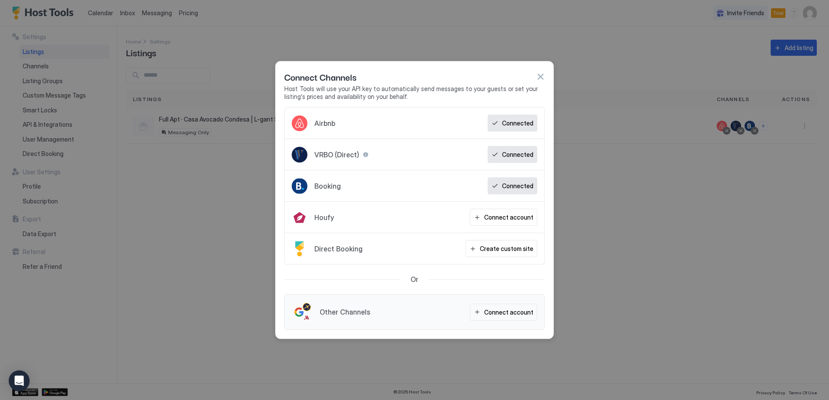  What do you see at coordinates (506, 248) in the screenshot?
I see `div: Create custom site` at bounding box center [506, 248].